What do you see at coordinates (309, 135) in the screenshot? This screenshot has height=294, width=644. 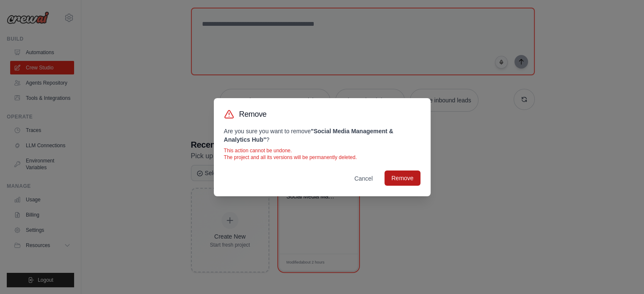 I see `strong: " Social Media Management & Analytics Hub "` at bounding box center [309, 135].